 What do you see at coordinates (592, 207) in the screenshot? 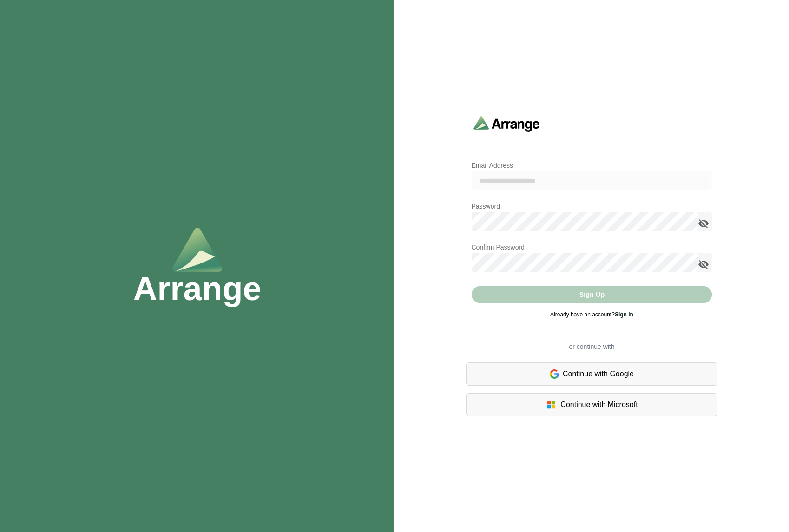
I see `p: Password` at bounding box center [592, 207].